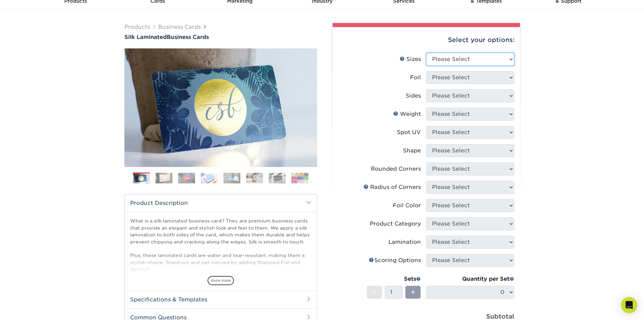 The image size is (644, 320). What do you see at coordinates (416, 77) in the screenshot?
I see `div: Foil` at bounding box center [416, 77].